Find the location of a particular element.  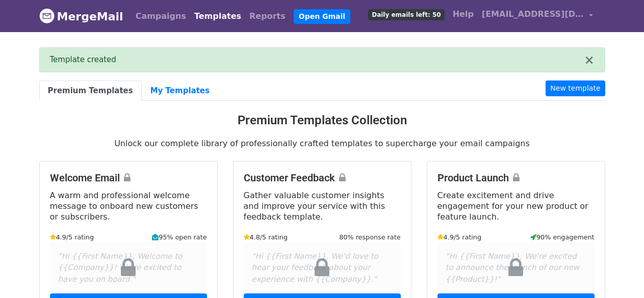

small: 80% response rate is located at coordinates (370, 237).